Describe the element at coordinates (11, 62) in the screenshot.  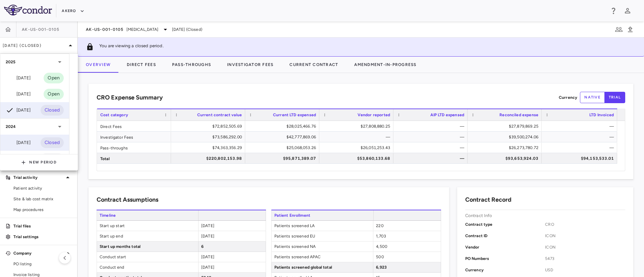
I see `p: 2025` at that location.